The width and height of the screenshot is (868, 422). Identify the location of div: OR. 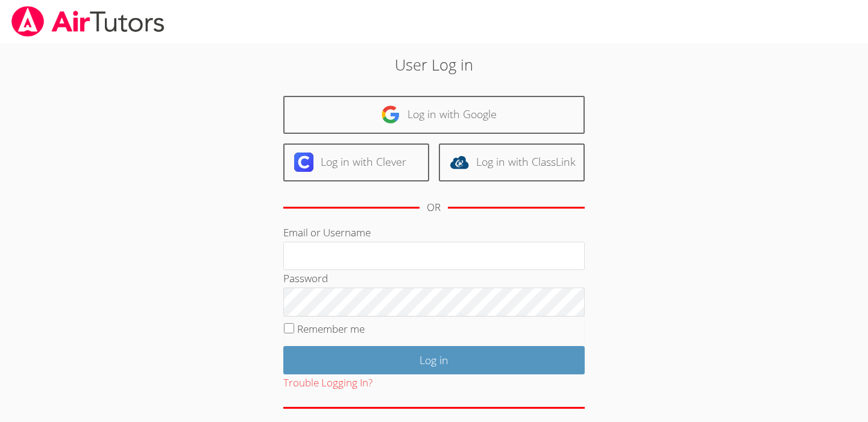
(434, 207).